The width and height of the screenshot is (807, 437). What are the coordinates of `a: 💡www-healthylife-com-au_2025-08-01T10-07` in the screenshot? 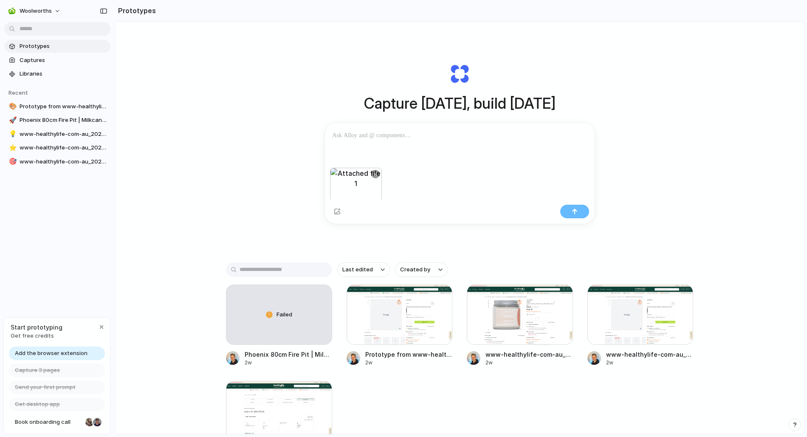 It's located at (57, 134).